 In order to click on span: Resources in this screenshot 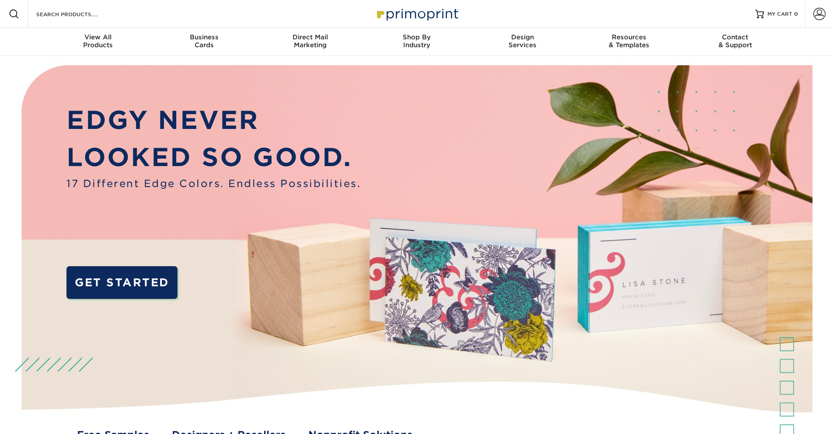, I will do `click(629, 37)`.